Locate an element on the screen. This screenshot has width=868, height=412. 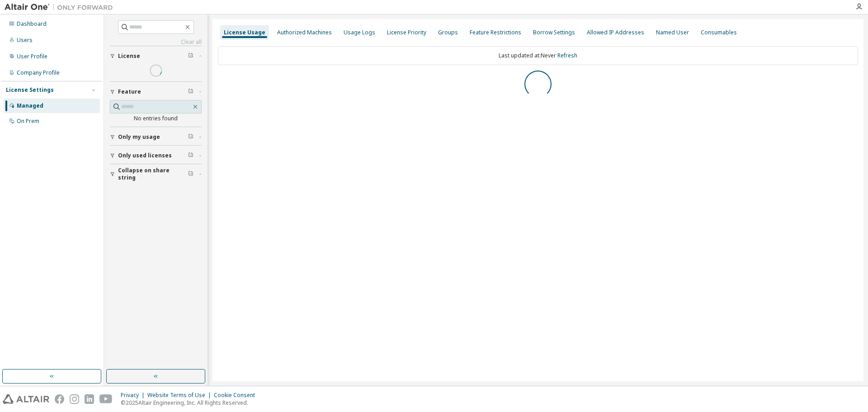
img: youtube.svg is located at coordinates (106, 399).